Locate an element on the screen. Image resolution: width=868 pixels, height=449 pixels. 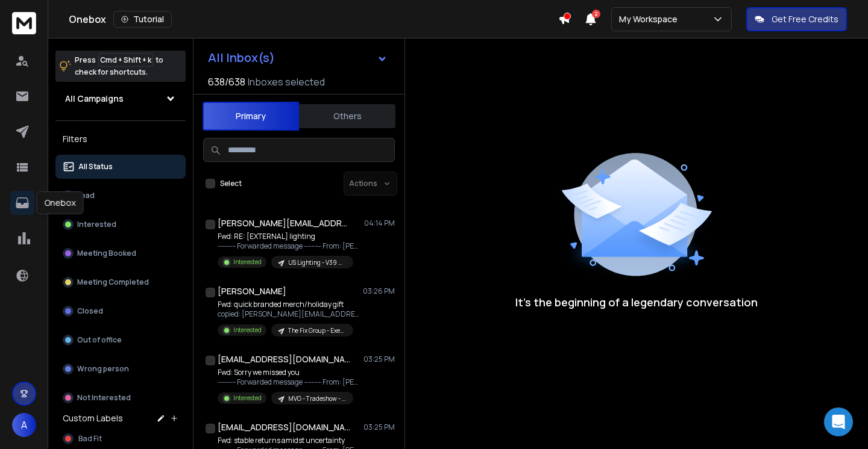
p: All Status is located at coordinates (95, 167).